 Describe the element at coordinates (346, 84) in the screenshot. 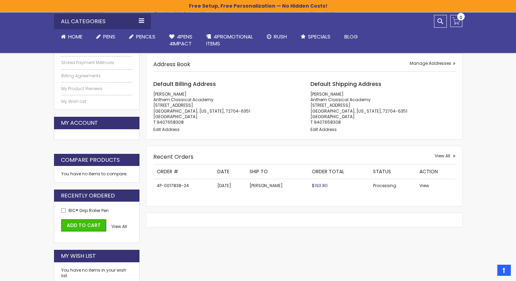

I see `span: Default Shipping Address` at that location.